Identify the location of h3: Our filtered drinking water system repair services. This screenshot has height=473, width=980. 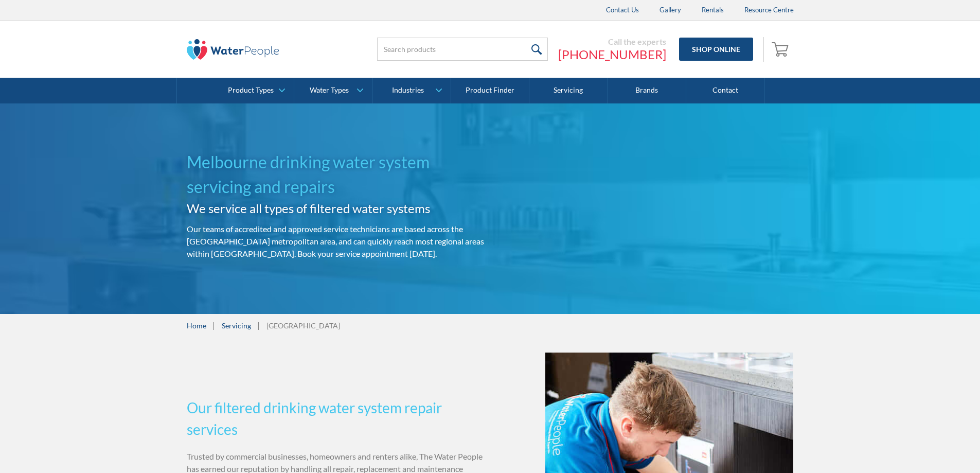
(336, 419).